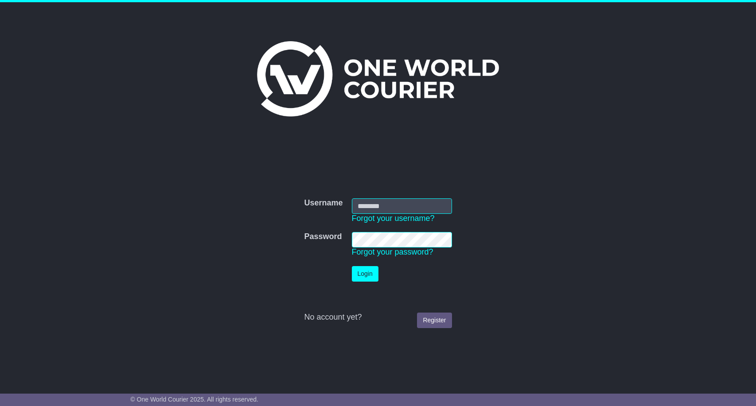  What do you see at coordinates (392, 252) in the screenshot?
I see `a: Forgot your password?` at bounding box center [392, 252].